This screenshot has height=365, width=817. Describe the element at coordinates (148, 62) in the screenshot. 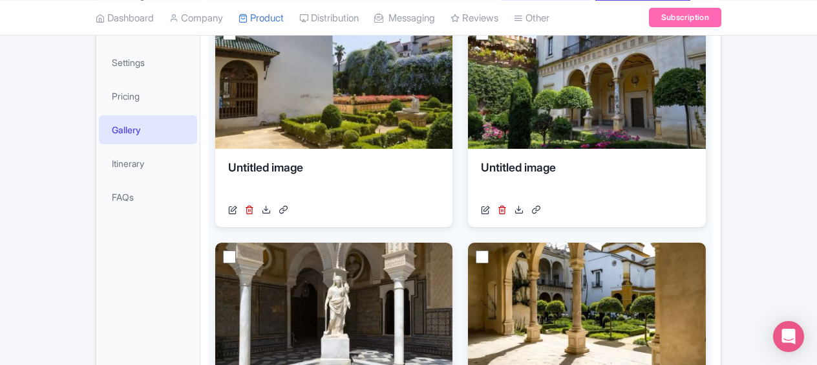

I see `a: Settings` at that location.